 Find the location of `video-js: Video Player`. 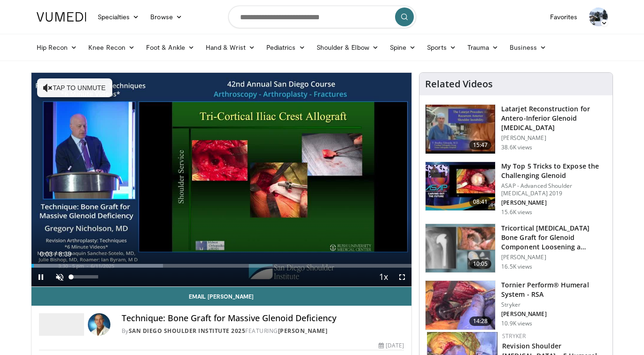

video-js: Video Player is located at coordinates (222, 180).